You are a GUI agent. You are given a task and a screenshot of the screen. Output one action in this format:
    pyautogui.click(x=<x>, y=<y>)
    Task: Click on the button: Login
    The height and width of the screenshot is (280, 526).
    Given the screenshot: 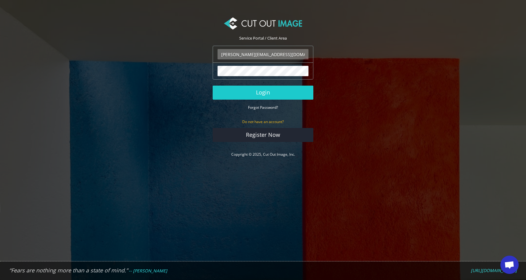 What is the action you would take?
    pyautogui.click(x=263, y=93)
    